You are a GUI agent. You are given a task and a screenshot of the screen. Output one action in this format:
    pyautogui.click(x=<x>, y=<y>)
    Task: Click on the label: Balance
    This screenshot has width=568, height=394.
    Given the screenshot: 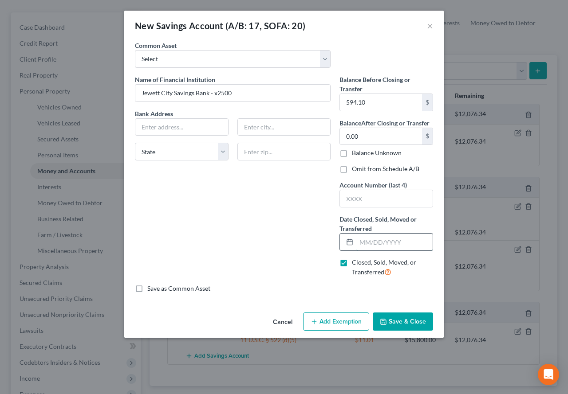 What is the action you would take?
    pyautogui.click(x=384, y=123)
    